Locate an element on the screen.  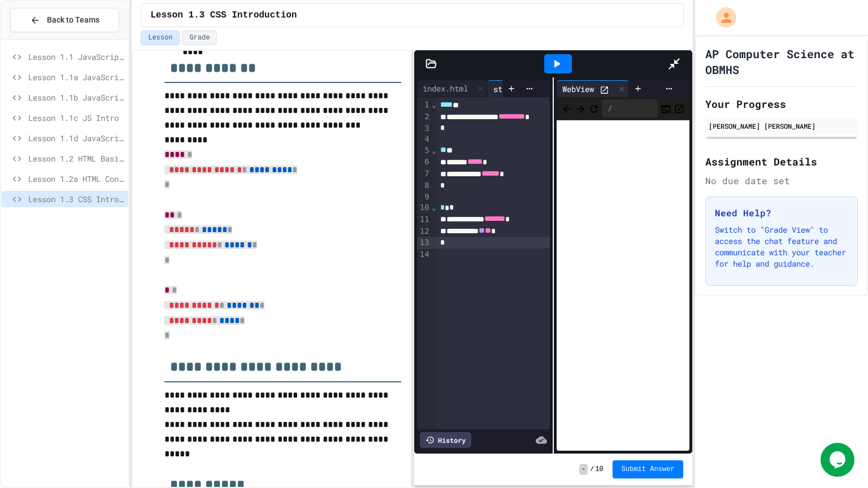
div: 11 is located at coordinates (424, 220).